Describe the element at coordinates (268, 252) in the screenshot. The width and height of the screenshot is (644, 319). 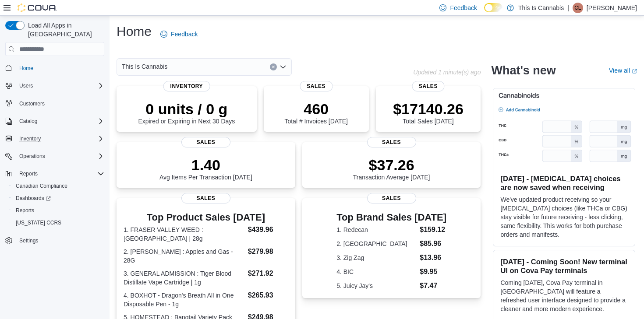
I see `dd: $279.98` at that location.